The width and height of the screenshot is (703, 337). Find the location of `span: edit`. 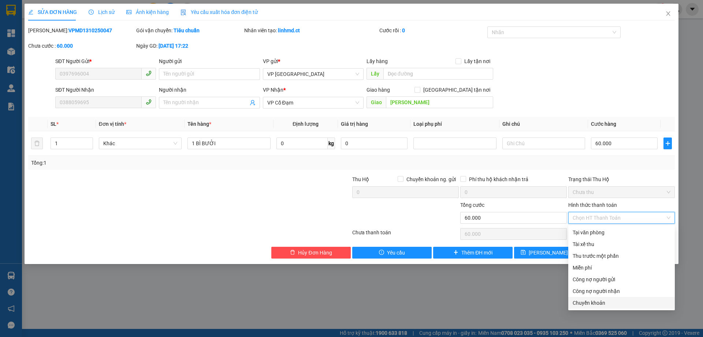

span: edit is located at coordinates (31, 12).